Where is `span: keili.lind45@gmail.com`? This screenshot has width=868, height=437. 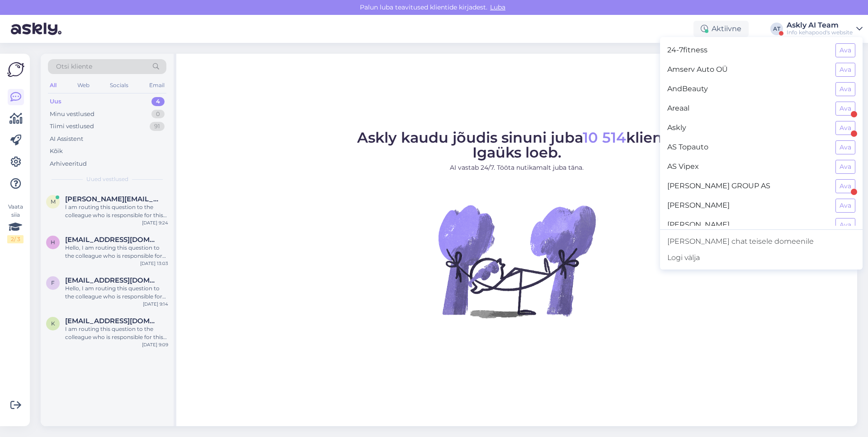 span: keili.lind45@gmail.com is located at coordinates (112, 321).